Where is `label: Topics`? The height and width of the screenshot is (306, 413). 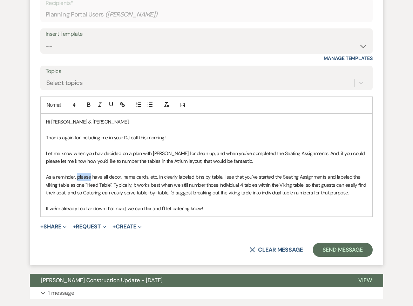
label: Topics is located at coordinates (207, 71).